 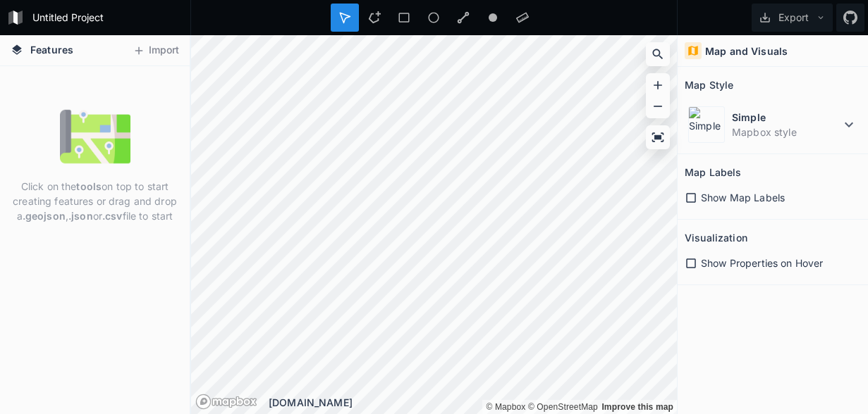 What do you see at coordinates (787, 117) in the screenshot?
I see `dt: Simple` at bounding box center [787, 117].